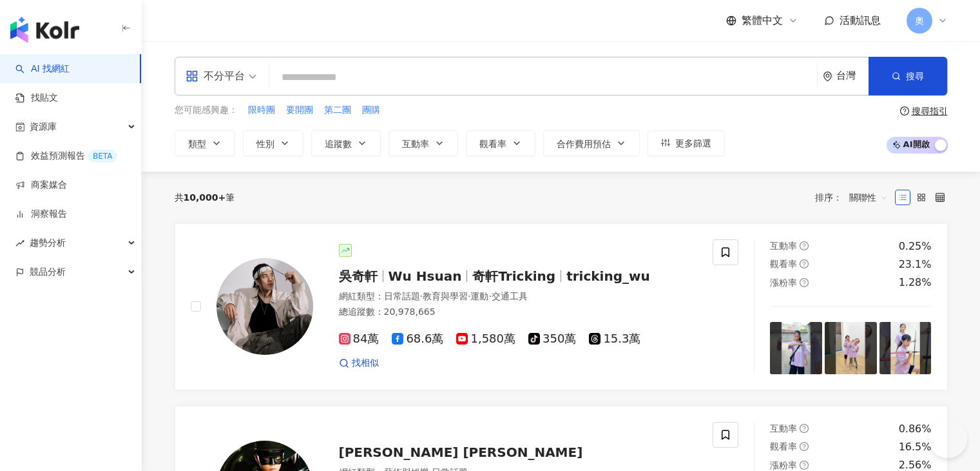 This screenshot has height=471, width=980. I want to click on div: 23.1%, so click(914, 264).